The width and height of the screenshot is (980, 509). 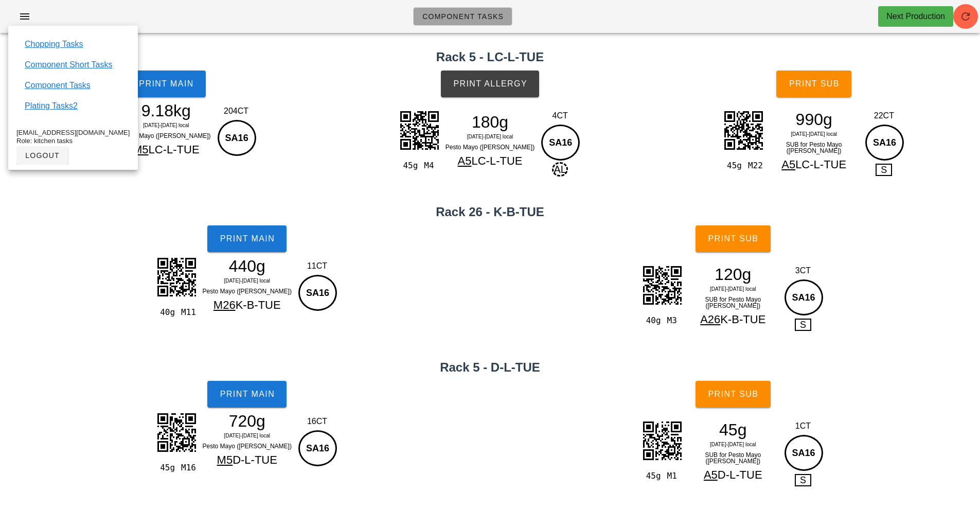 I want to click on div: M11, so click(x=188, y=312).